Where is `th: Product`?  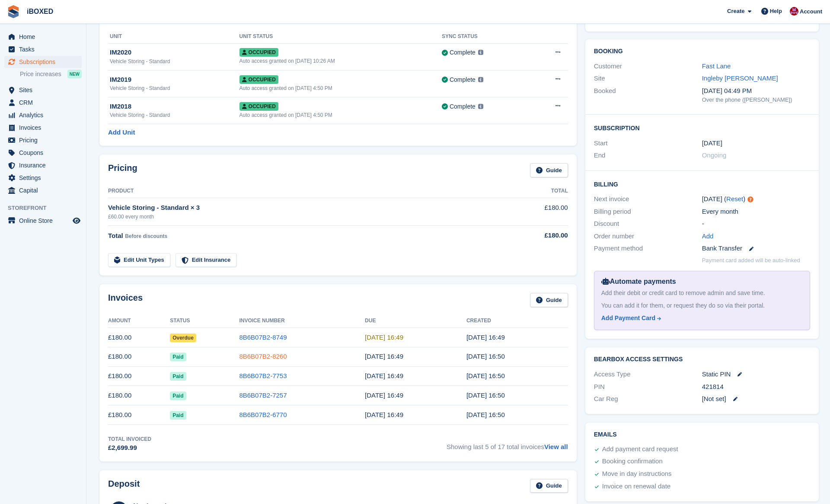
th: Product is located at coordinates (302, 192).